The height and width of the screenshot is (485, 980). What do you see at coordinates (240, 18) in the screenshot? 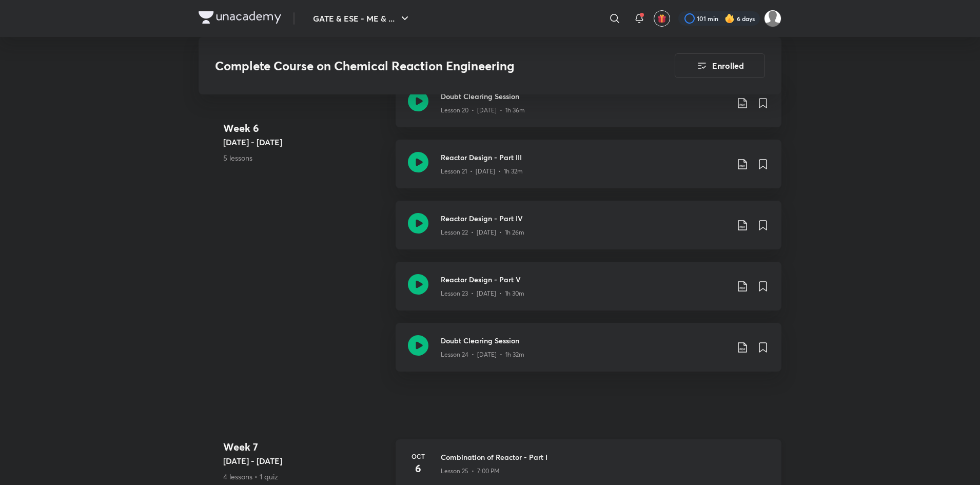
I see `img: Company Logo` at bounding box center [240, 18].